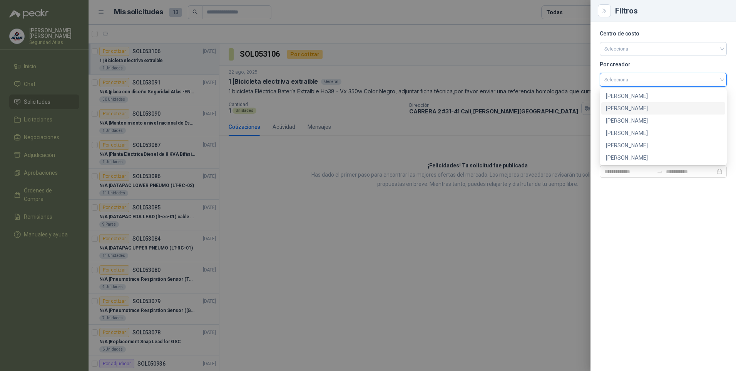 The width and height of the screenshot is (736, 371). What do you see at coordinates (664, 96) in the screenshot?
I see `div: CESAR GARCIA` at bounding box center [664, 96].